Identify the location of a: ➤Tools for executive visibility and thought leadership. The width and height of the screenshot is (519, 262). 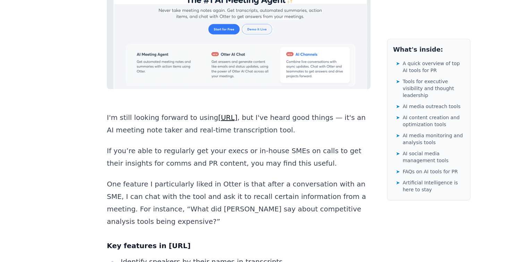
(430, 88).